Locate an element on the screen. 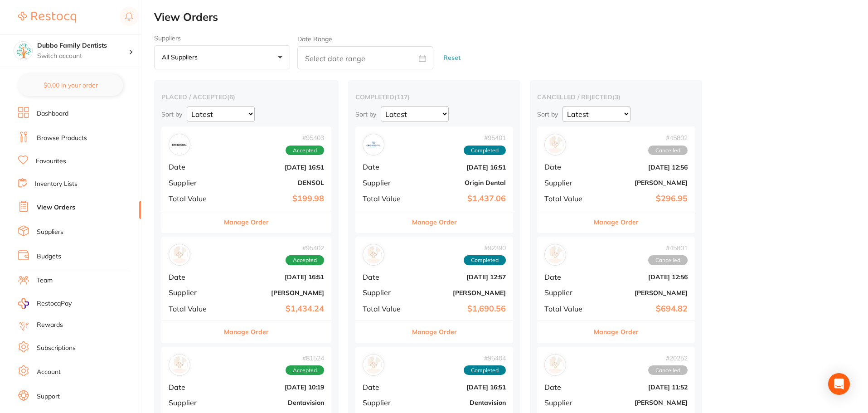 Image resolution: width=868 pixels, height=413 pixels. a: Rewards is located at coordinates (50, 325).